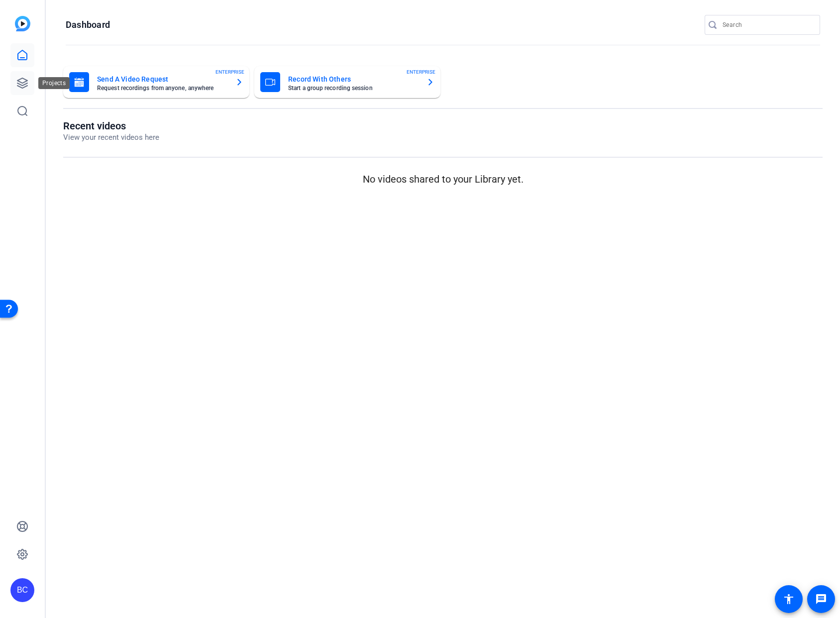  Describe the element at coordinates (53, 83) in the screenshot. I see `div: Projects` at that location.